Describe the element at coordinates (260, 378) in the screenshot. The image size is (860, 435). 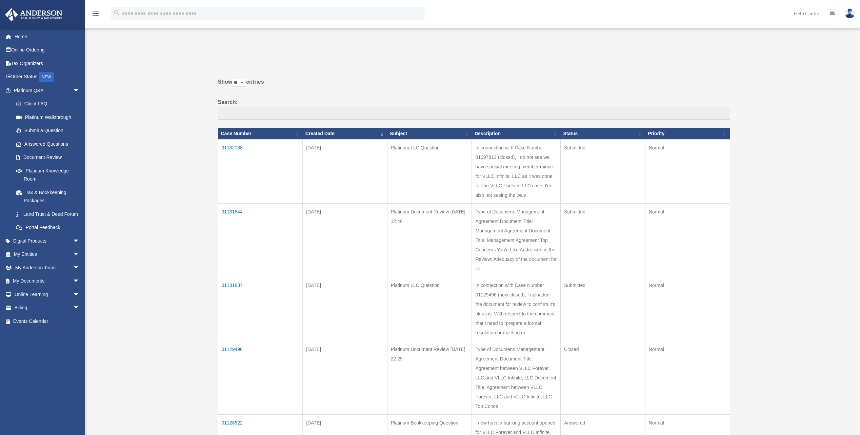
I see `td: 01129496` at that location.